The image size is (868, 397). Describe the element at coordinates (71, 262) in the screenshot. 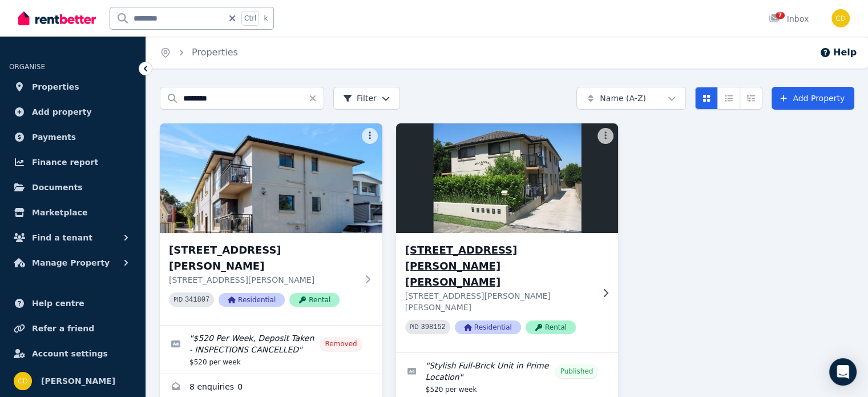

I see `span: Manage Property` at that location.